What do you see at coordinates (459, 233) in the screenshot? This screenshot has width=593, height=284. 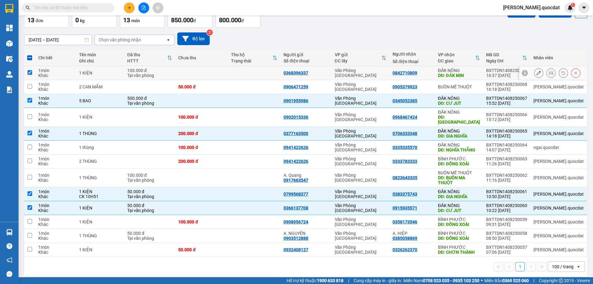 I see `div: BÌNH PHƯỚC` at bounding box center [459, 233].